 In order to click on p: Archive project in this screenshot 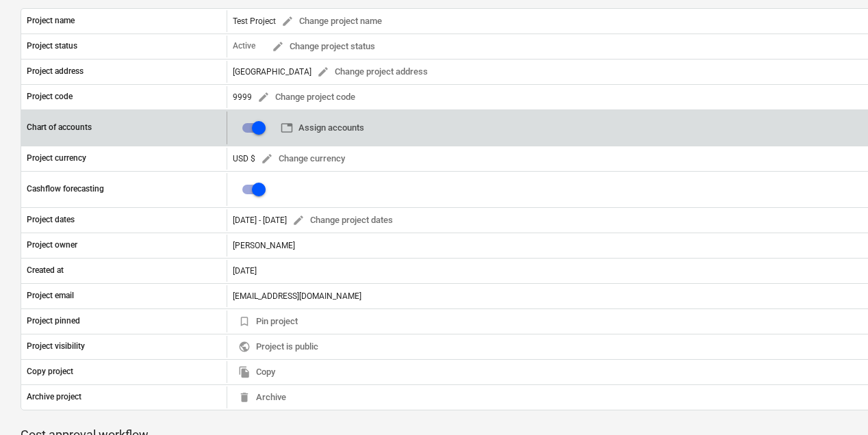, I will do `click(54, 397)`.